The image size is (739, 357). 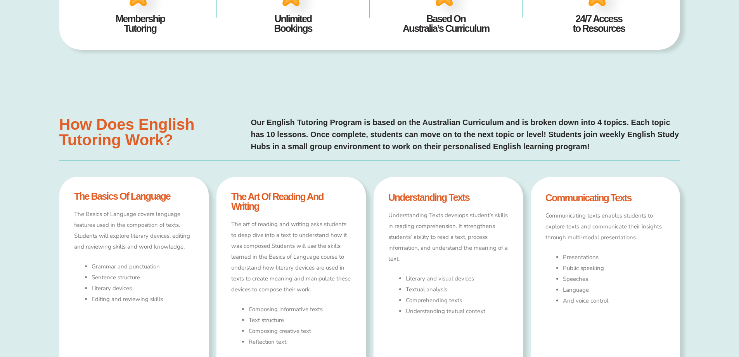 I want to click on p: The art of reading and writing asks students to deep dive into a text to understand how it was co..., so click(x=291, y=257).